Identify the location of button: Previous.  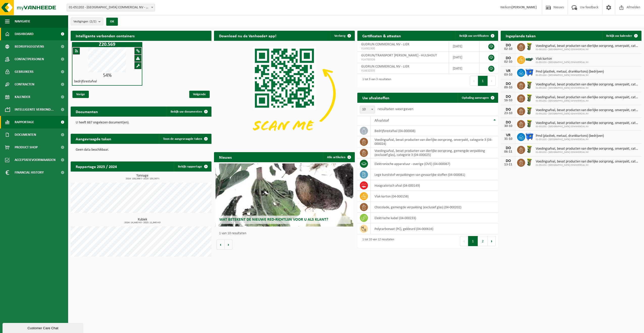
(464, 241).